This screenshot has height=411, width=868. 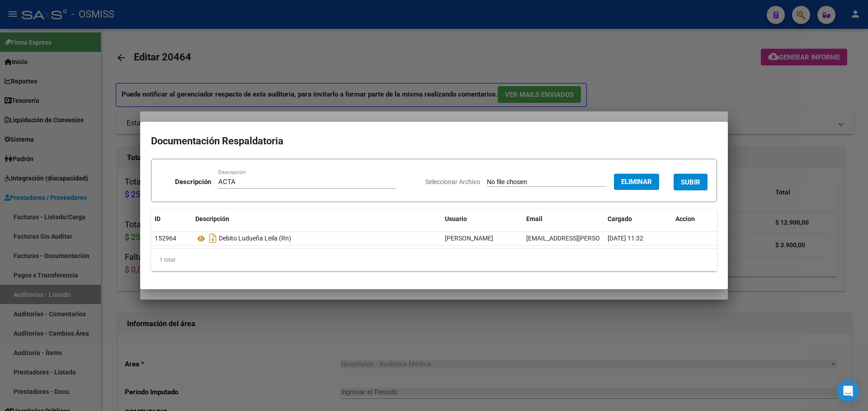 I want to click on span: ID, so click(x=158, y=219).